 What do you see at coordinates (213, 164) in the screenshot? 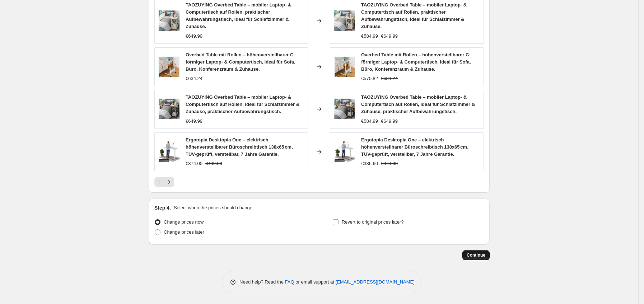
I see `strike: €449.00` at bounding box center [213, 164].